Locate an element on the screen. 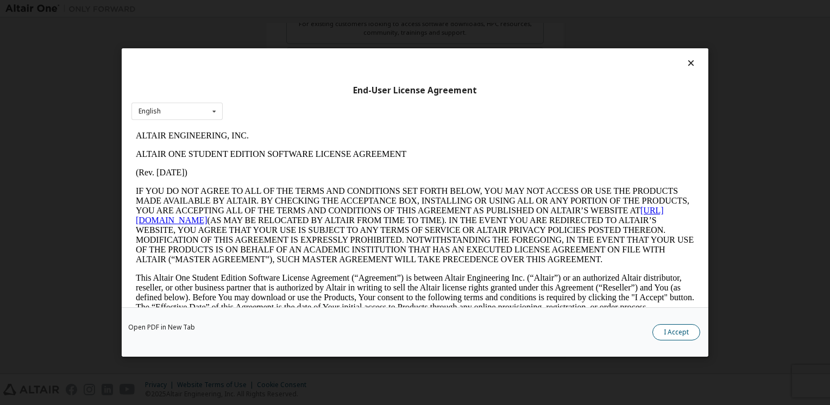 This screenshot has height=405, width=830. button: I Accept is located at coordinates (676, 332).